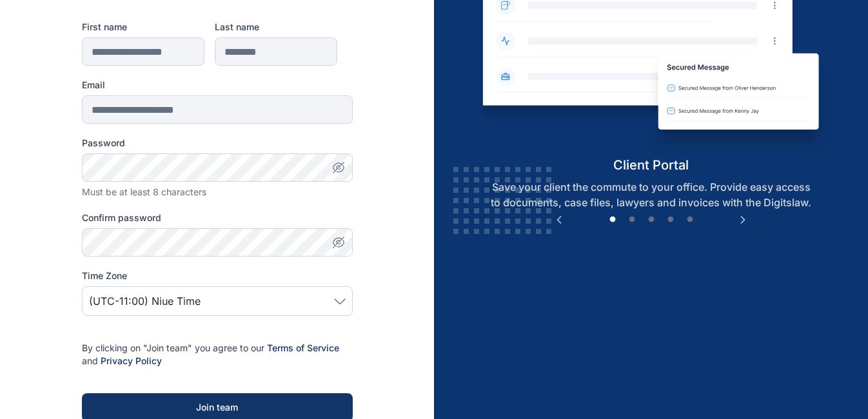  What do you see at coordinates (217, 143) in the screenshot?
I see `label: Password` at bounding box center [217, 143].